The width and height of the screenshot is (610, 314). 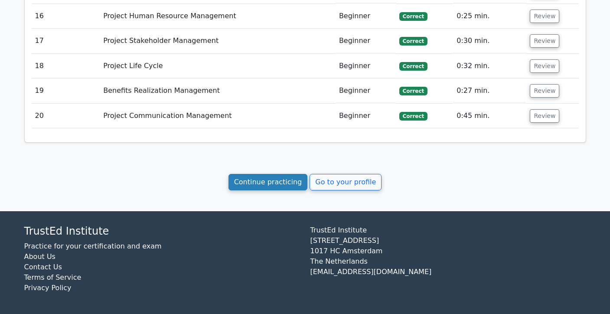 What do you see at coordinates (66, 91) in the screenshot?
I see `td: 19` at bounding box center [66, 91].